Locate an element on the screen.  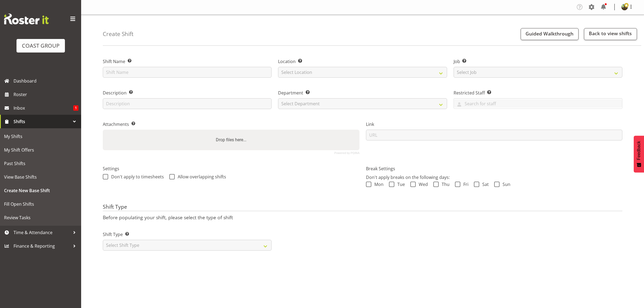
label: Shift Type is located at coordinates (187, 235).